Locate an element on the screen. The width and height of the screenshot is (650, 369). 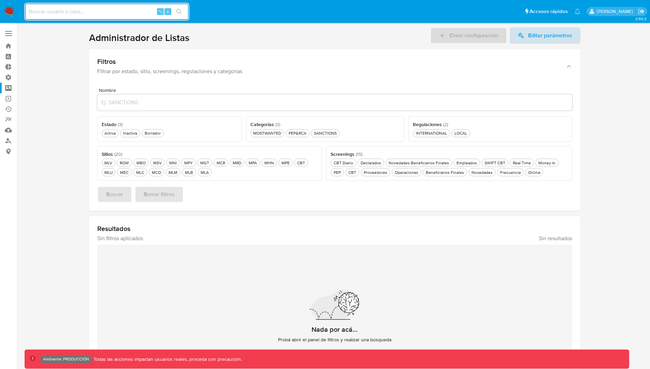
a: Salir is located at coordinates (641, 11).